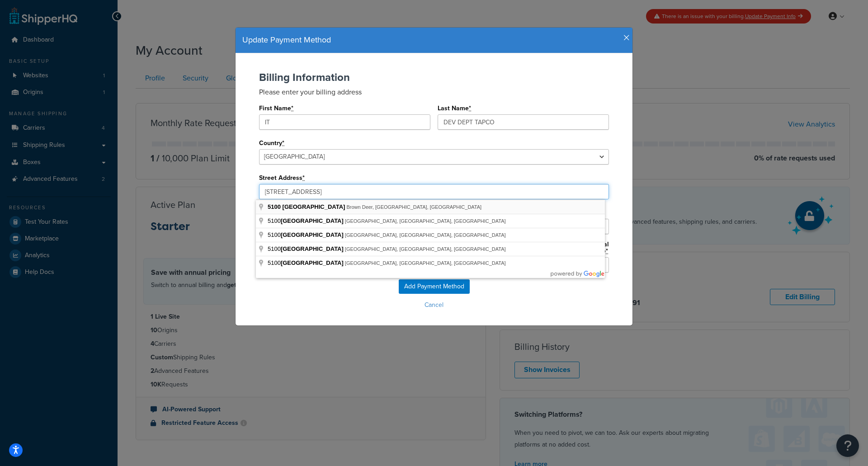  I want to click on input: Enter a location, so click(434, 192).